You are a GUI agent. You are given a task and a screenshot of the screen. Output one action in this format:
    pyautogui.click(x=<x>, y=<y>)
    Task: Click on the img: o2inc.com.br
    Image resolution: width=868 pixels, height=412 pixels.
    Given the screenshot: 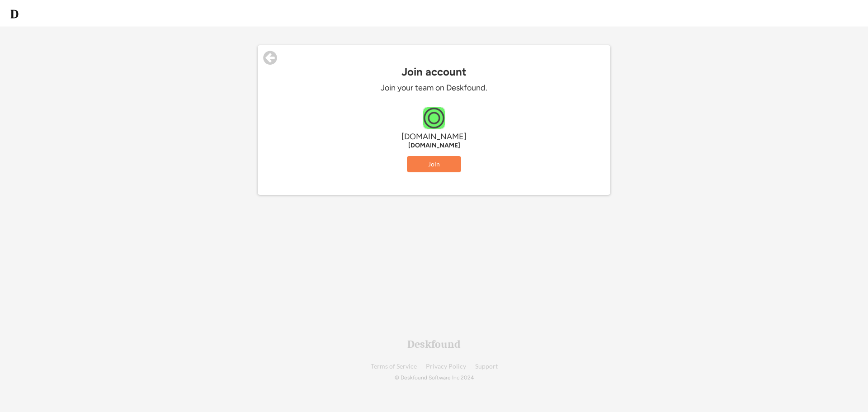 What is the action you would take?
    pyautogui.click(x=434, y=118)
    